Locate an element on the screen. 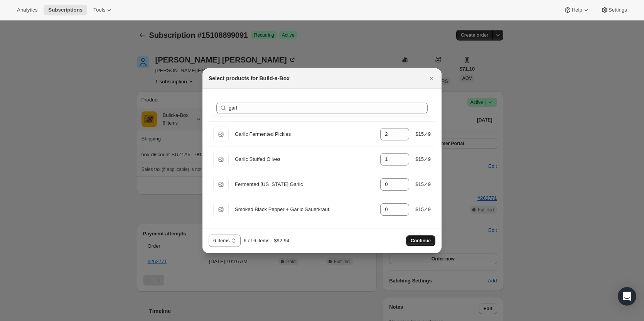 The width and height of the screenshot is (644, 321). span: Tools is located at coordinates (99, 10).